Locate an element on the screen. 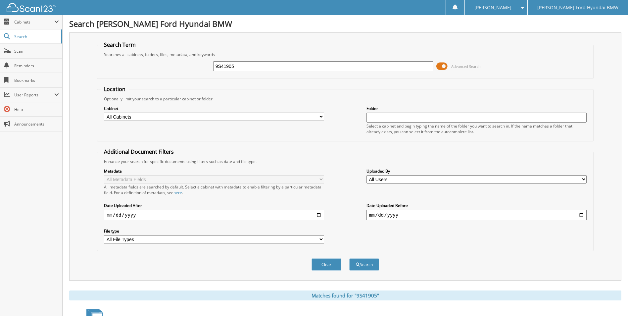 The image size is (628, 316). div: All metadata fields are searched by default. Select a cabinet with metadata to enable filtering b... is located at coordinates (214, 190).